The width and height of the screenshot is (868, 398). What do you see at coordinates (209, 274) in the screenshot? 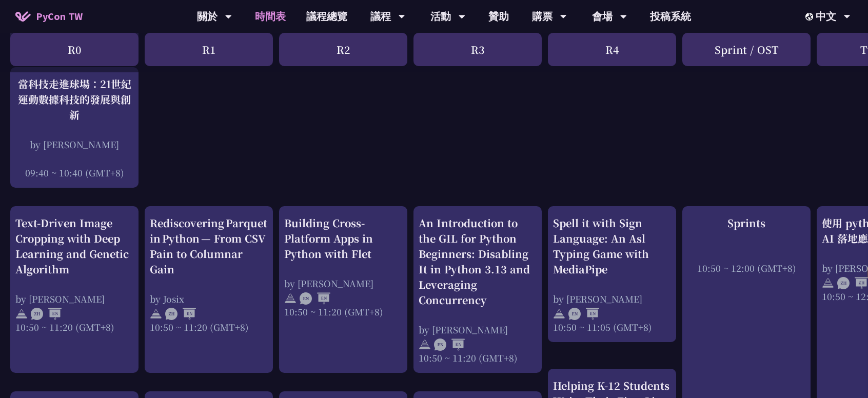
I see `a: Rediscovering Parquet in Python — From CSV Pain to Columnar Gain by Josix 10:50 ~ 11:20 (GMT+8)` at bounding box center [209, 274].